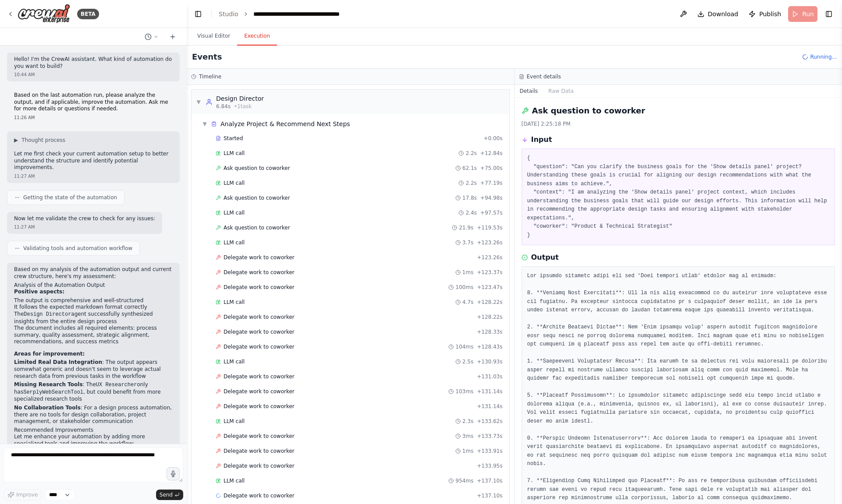 This screenshot has width=842, height=504. I want to click on span: + 0.00s, so click(493, 138).